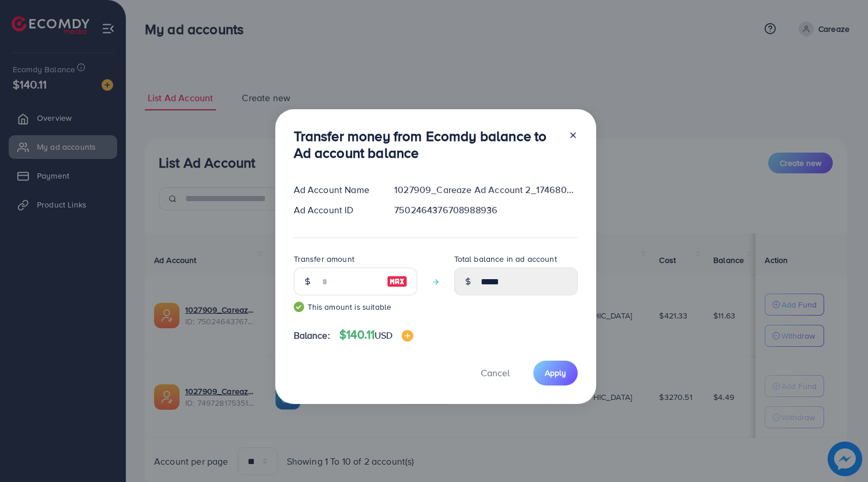  I want to click on label: Total balance in ad account, so click(506, 259).